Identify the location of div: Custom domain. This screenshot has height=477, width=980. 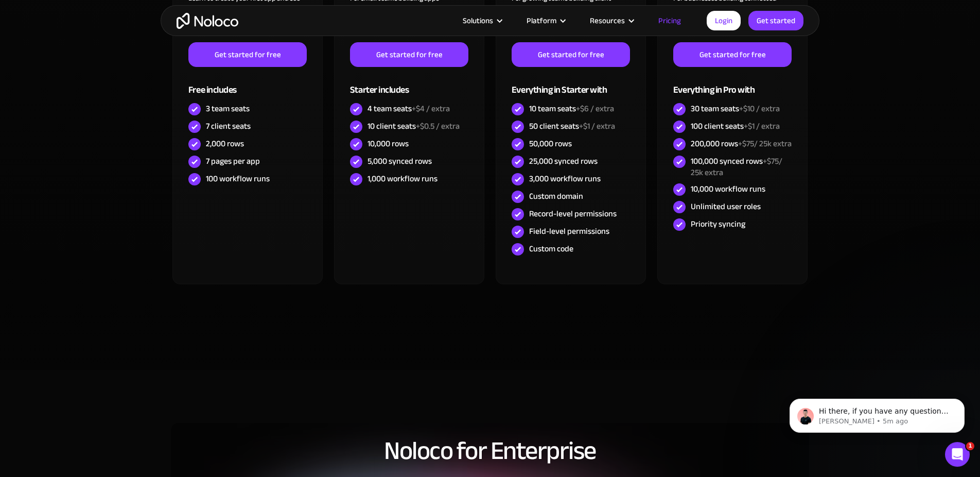
(556, 196).